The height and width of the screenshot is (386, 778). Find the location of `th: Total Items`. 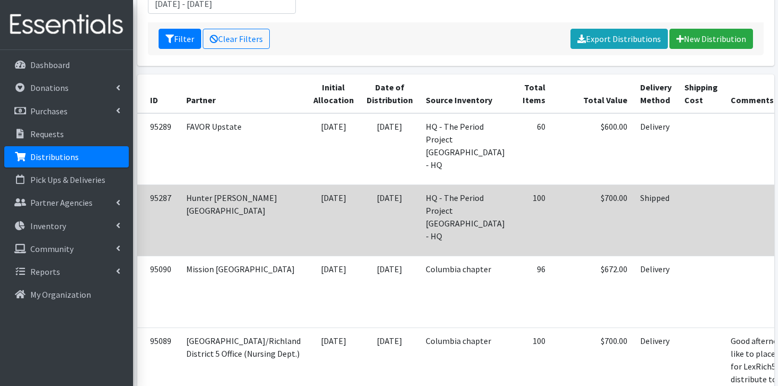

th: Total Items is located at coordinates (532, 94).